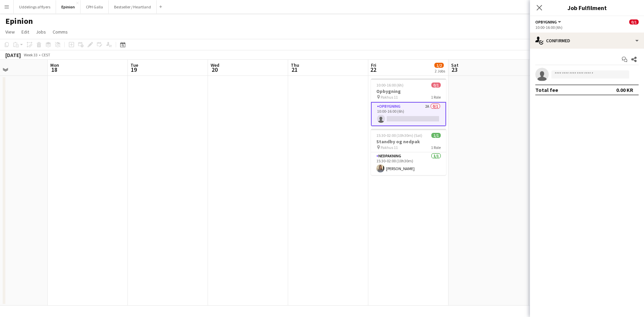 This screenshot has height=317, width=644. What do you see at coordinates (409, 102) in the screenshot?
I see `div: 10:00-16:00 (6h)0/1Opbygning Pakhus 111 RoleOpbygning2A0/110:00-16:00 (6h)` at bounding box center [409, 102].